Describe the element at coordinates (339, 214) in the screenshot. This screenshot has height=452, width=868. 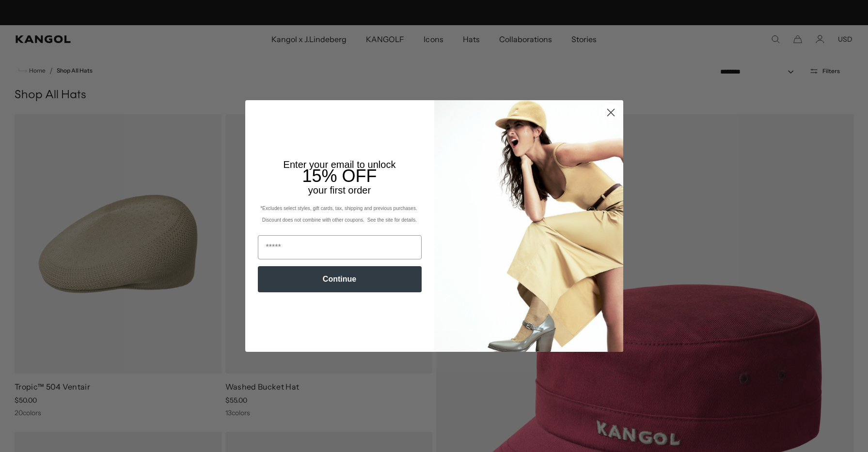
I see `span: *Excludes select styles, gift cards, tax, shipping and previous purchases. Discount does not comb...` at that location.